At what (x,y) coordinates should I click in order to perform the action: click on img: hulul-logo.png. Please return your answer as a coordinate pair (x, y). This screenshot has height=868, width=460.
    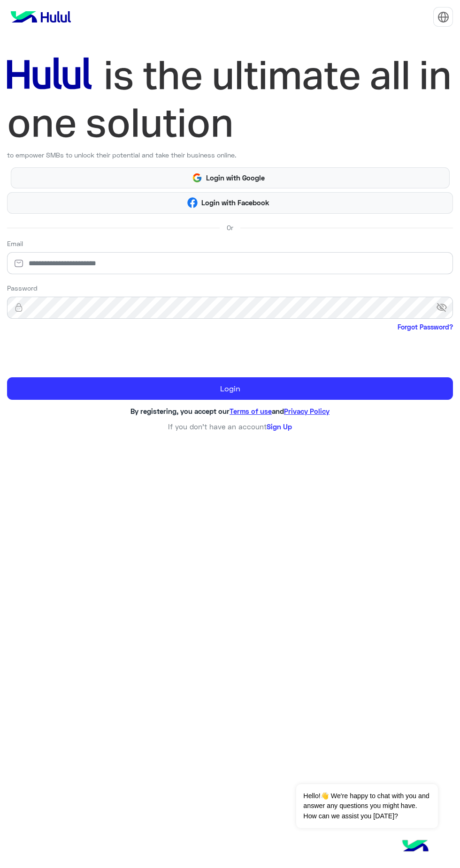
    Looking at the image, I should click on (415, 846).